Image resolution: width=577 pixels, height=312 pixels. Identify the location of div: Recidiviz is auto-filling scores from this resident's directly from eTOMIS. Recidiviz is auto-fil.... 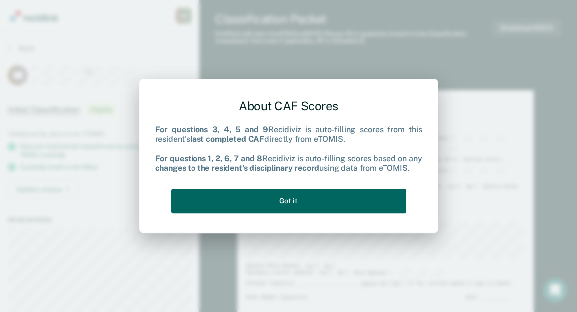
(289, 149).